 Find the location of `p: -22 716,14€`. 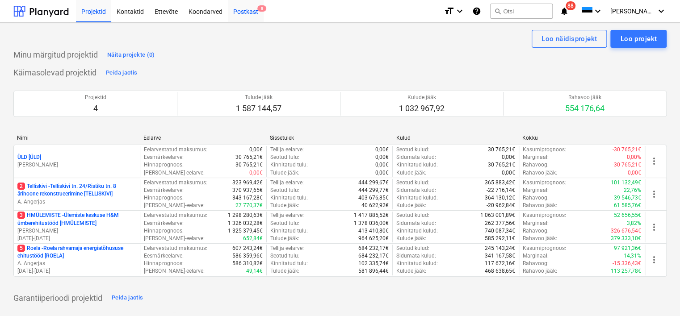

p: -22 716,14€ is located at coordinates (501, 190).